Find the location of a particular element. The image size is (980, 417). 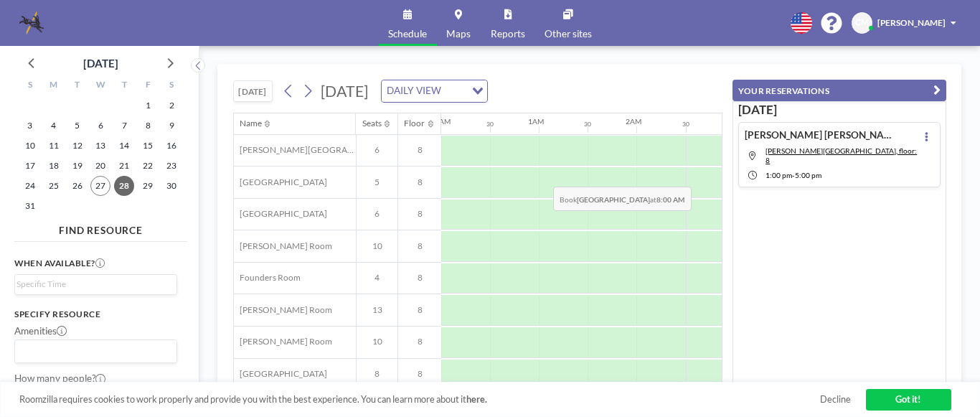

span: Tuesday, August 12, 2025 is located at coordinates (77, 146).